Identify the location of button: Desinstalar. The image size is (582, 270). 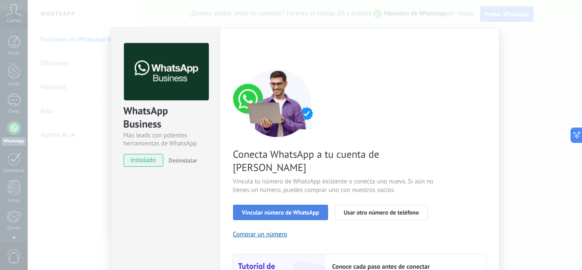
(181, 160).